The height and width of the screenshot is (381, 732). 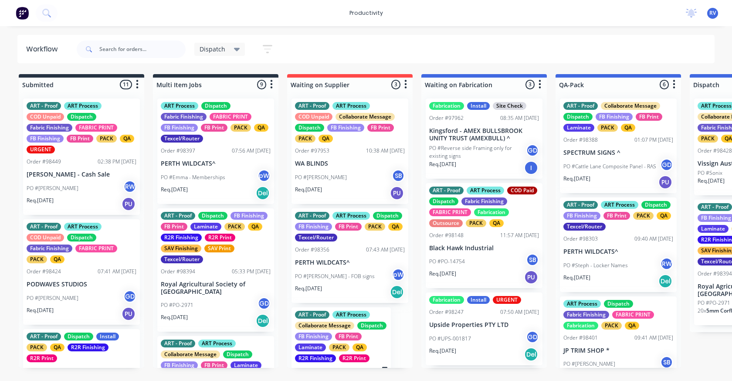 What do you see at coordinates (619, 146) in the screenshot?
I see `div: ART - ProofCollaborate MessageDispatchFB FinishingFB PrintLaminatePACKQAOrder #9838801:07 PM [DAT...` at bounding box center [619, 146].